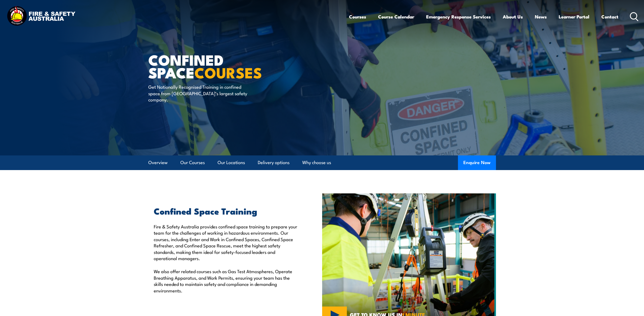 This screenshot has width=644, height=316. I want to click on p: Fire & Safety Australia provides confined space training to prepare your team for the challenges ..., so click(226, 243).